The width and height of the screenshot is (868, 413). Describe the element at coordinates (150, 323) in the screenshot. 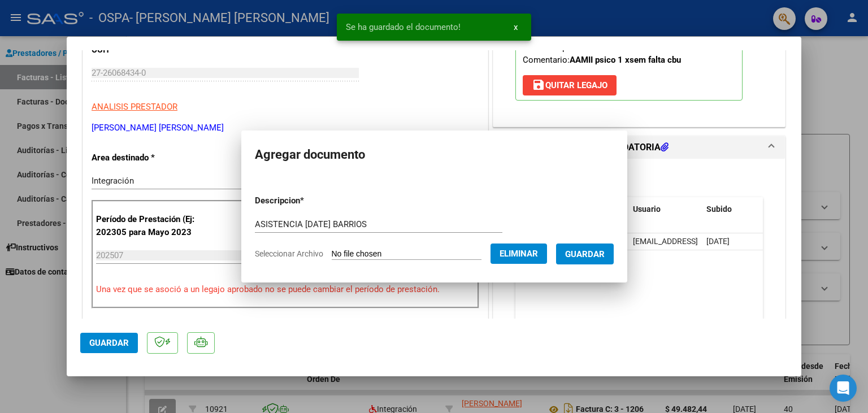

I see `p: Comprobante Tipo *` at that location.